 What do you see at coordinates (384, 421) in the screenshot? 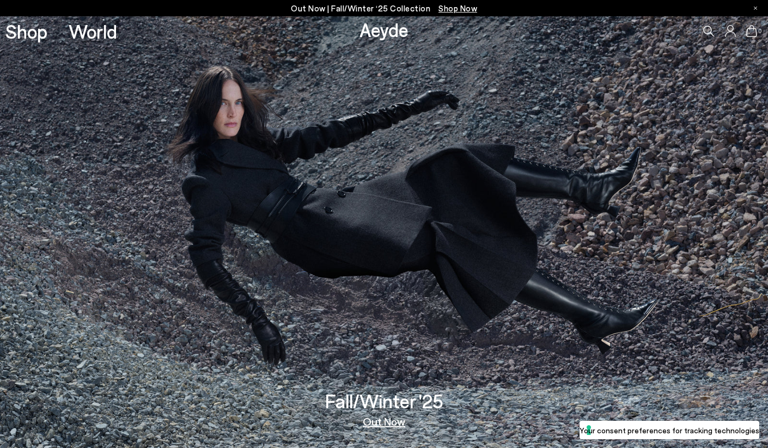
I see `a: Out Now` at bounding box center [384, 421].